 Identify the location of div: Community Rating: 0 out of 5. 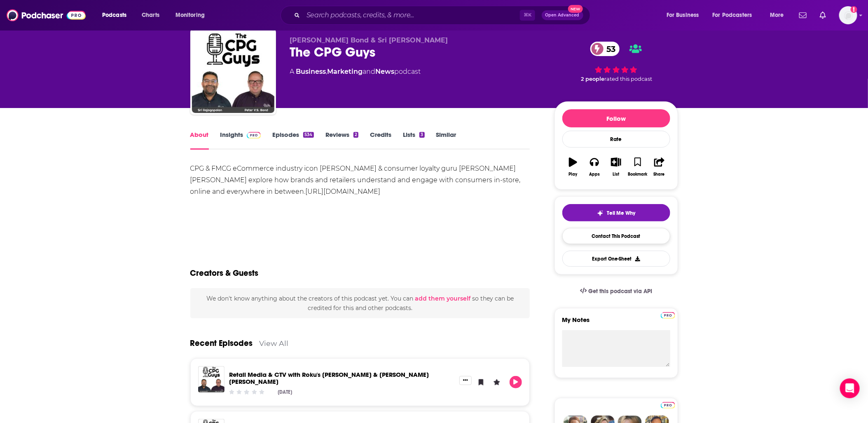
(246, 392).